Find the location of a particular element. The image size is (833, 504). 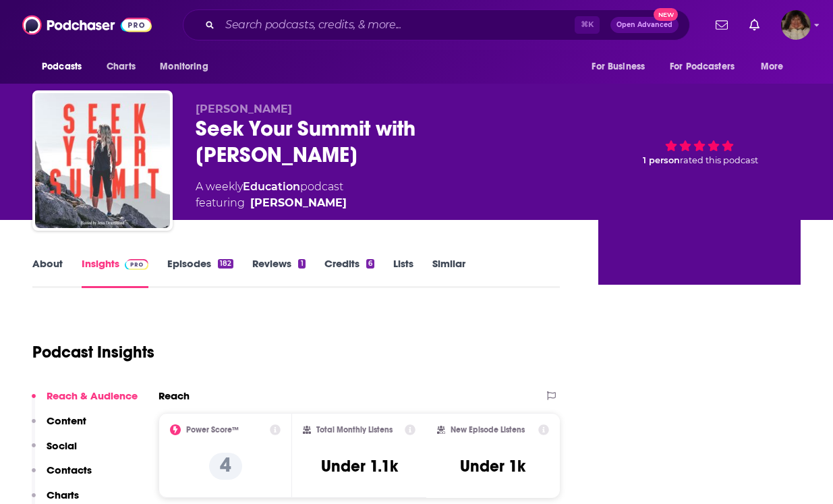

a: Similar is located at coordinates (449, 273).